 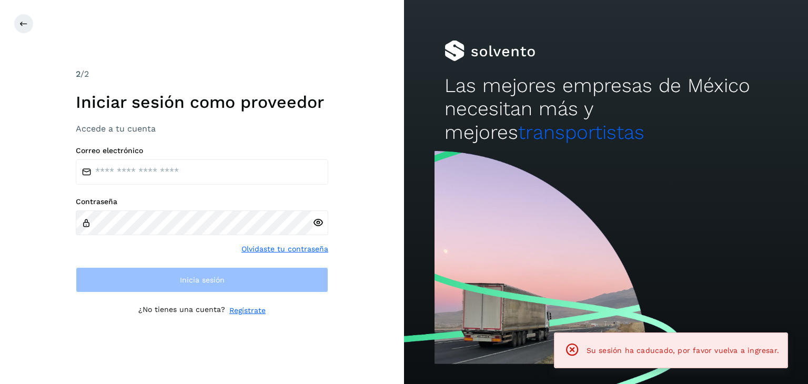 What do you see at coordinates (78, 74) in the screenshot?
I see `span: 2` at bounding box center [78, 74].